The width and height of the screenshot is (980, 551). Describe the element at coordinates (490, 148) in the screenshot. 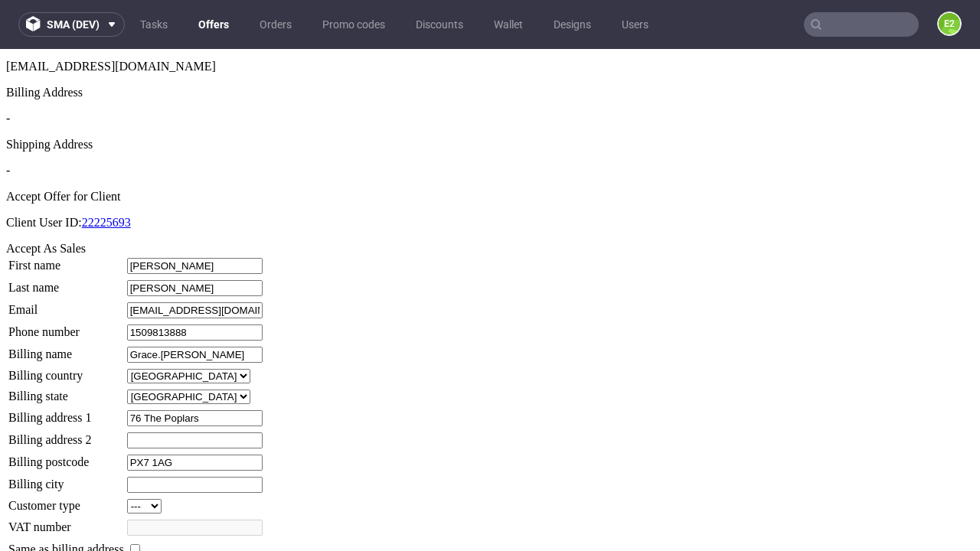

I see `div: Accept Offer for Client` at that location.